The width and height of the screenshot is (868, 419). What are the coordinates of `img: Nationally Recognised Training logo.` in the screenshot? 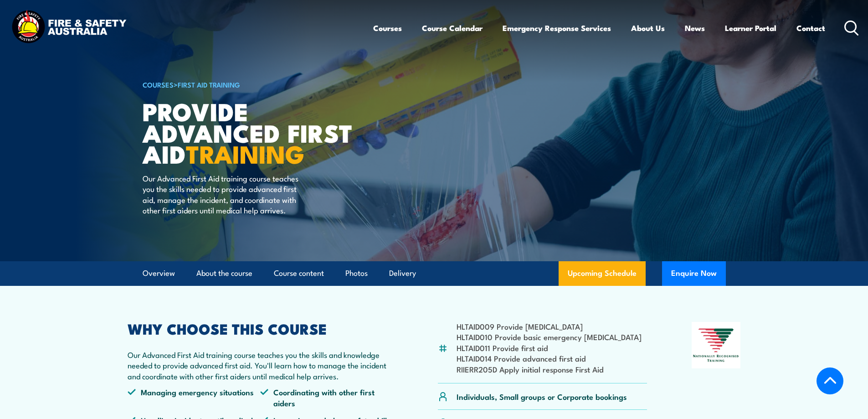 It's located at (716, 345).